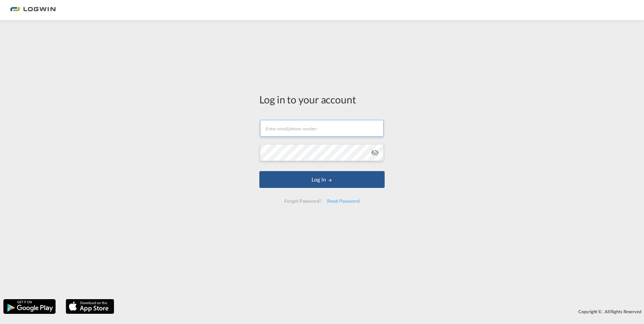 The image size is (644, 324). Describe the element at coordinates (322, 99) in the screenshot. I see `div: Log in to your account` at that location.